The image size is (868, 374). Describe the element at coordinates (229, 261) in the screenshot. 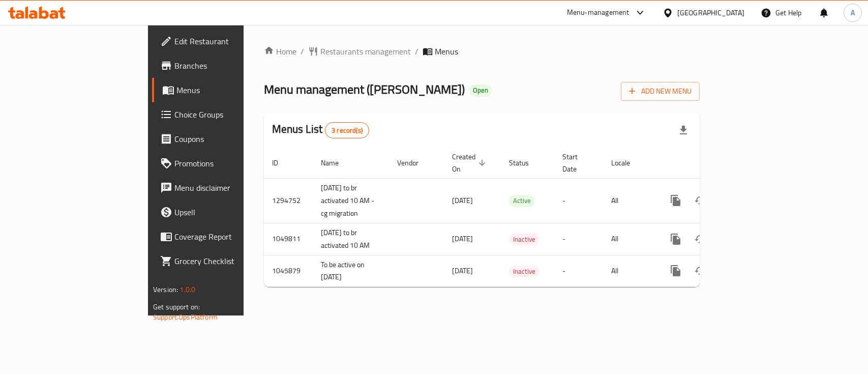

I see `span: Grocery Checklist` at that location.